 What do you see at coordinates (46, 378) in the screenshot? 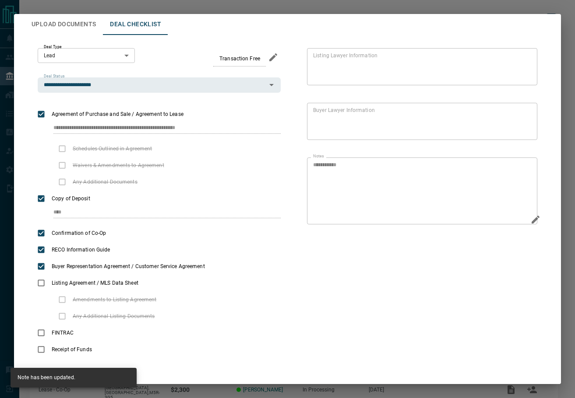
I see `div: Note has been updated.` at bounding box center [46, 378].